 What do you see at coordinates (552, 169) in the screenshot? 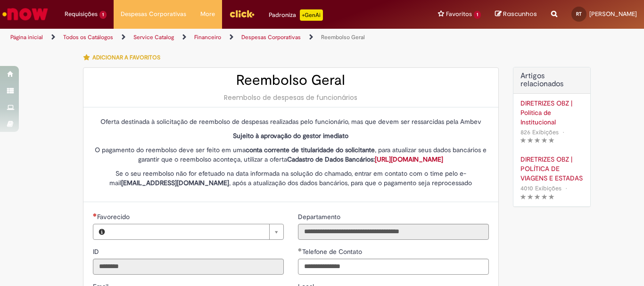
I see `a: DIRETRIZES OBZ | POLÍTICA DE VIAGENS E ESTADAS` at bounding box center [552, 169].